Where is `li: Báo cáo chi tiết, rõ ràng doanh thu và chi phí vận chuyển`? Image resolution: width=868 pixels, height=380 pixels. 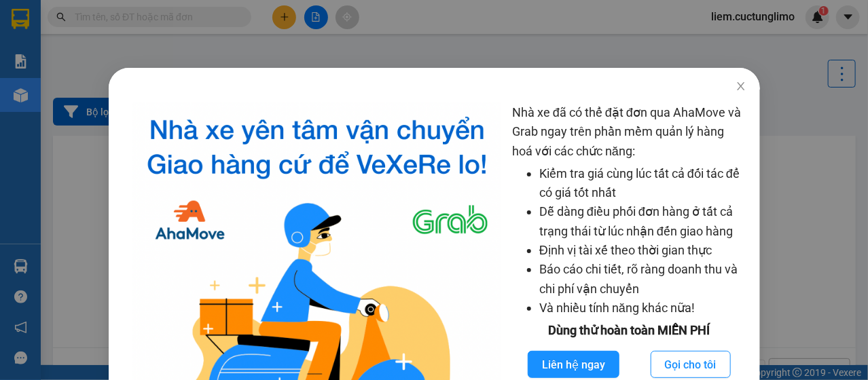 li: Báo cáo chi tiết, rõ ràng doanh thu và chi phí vận chuyển is located at coordinates (643, 279).